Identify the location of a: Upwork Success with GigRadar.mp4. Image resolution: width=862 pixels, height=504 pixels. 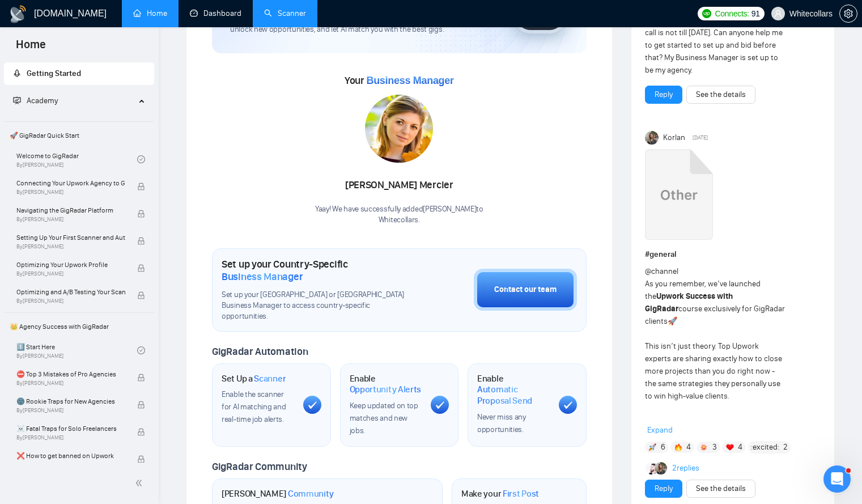
(679, 196).